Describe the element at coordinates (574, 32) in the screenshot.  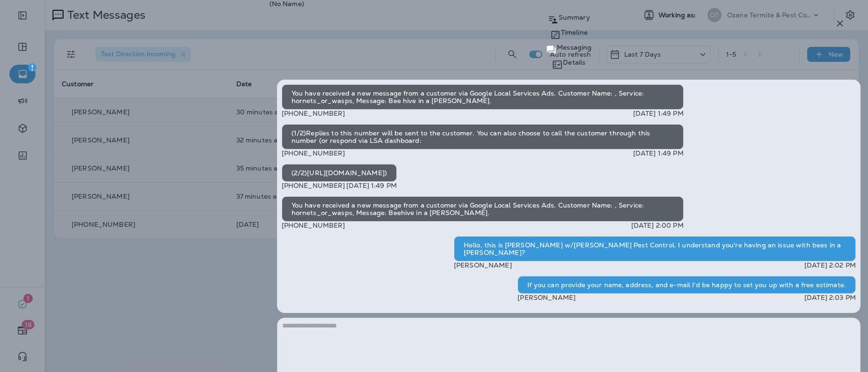
I see `p: Timeline` at that location.